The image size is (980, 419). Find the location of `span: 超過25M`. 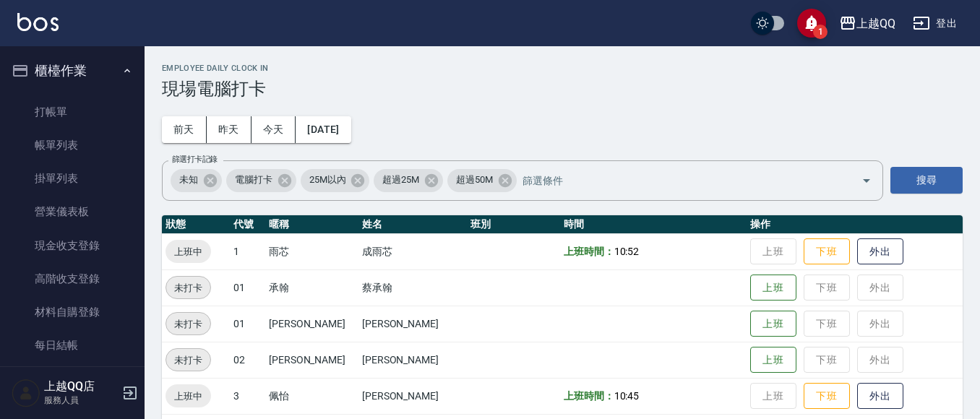

span: 超過25M is located at coordinates (400, 180).